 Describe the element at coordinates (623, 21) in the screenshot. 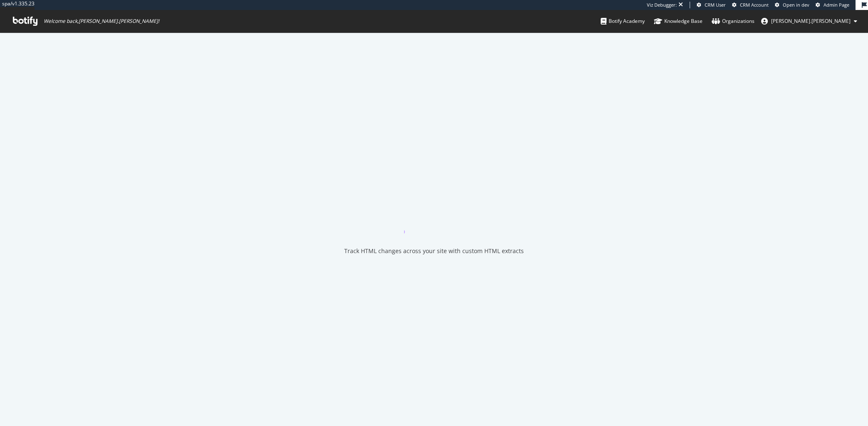

I see `div: Botify Academy` at that location.